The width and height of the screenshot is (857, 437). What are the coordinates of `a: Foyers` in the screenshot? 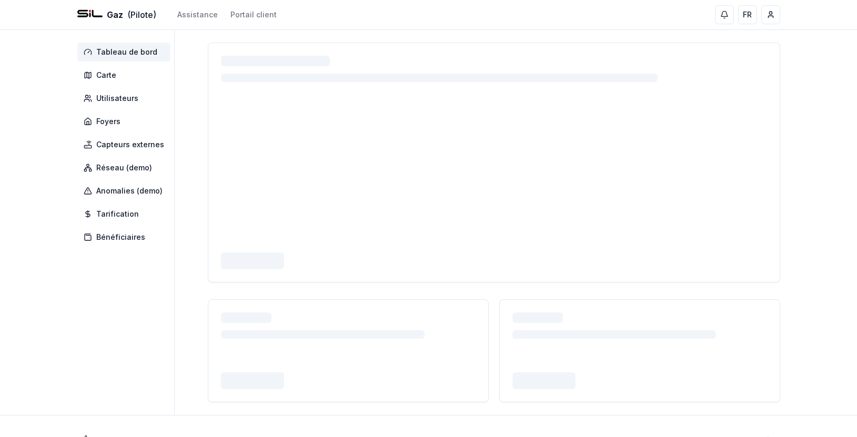 It's located at (126, 121).